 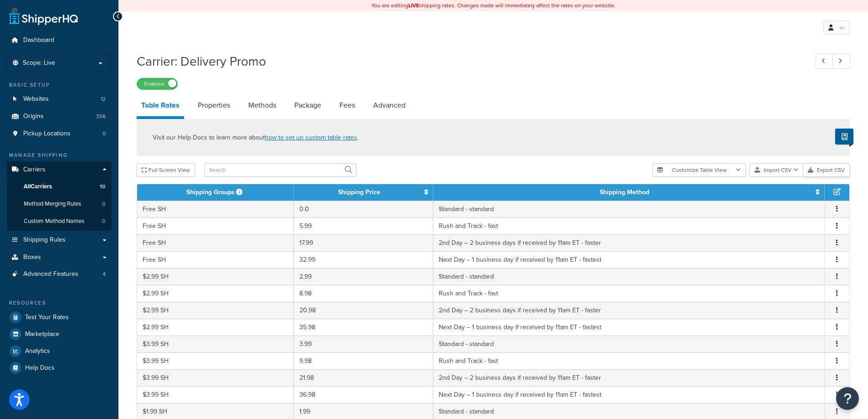 What do you see at coordinates (363, 225) in the screenshot?
I see `td: 5.99` at bounding box center [363, 225].